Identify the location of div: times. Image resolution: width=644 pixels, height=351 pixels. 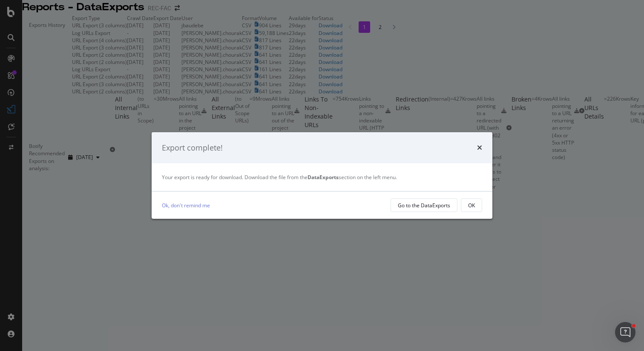
(479, 148).